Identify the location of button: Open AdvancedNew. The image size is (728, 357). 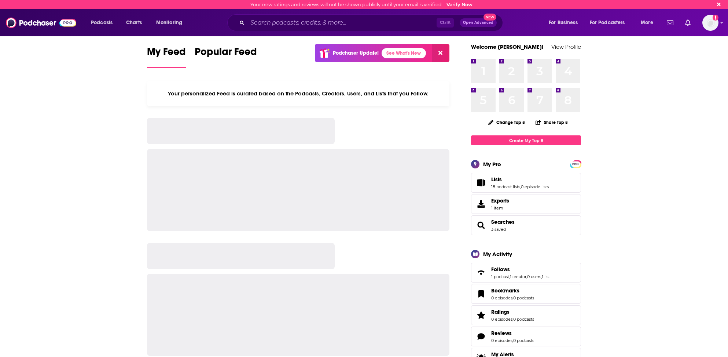
(478, 23).